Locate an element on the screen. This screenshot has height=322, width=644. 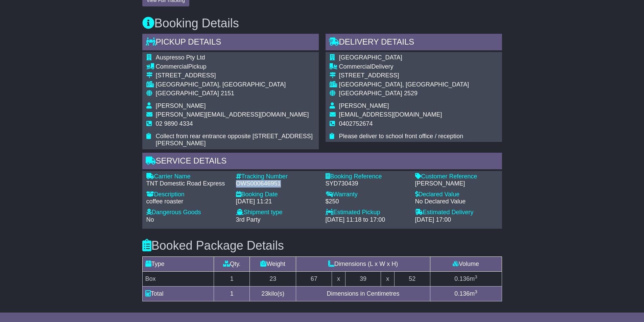
div: OWS000646951 is located at coordinates (277, 184).